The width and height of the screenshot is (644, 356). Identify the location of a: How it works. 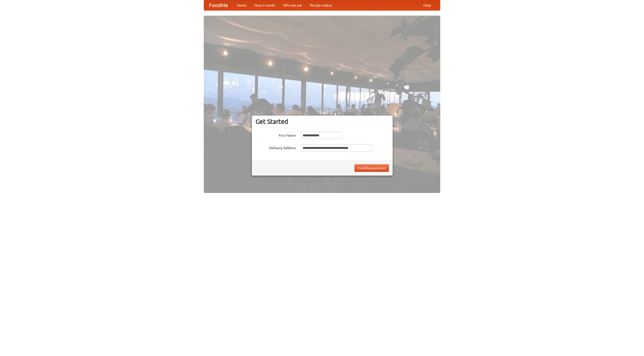
(265, 5).